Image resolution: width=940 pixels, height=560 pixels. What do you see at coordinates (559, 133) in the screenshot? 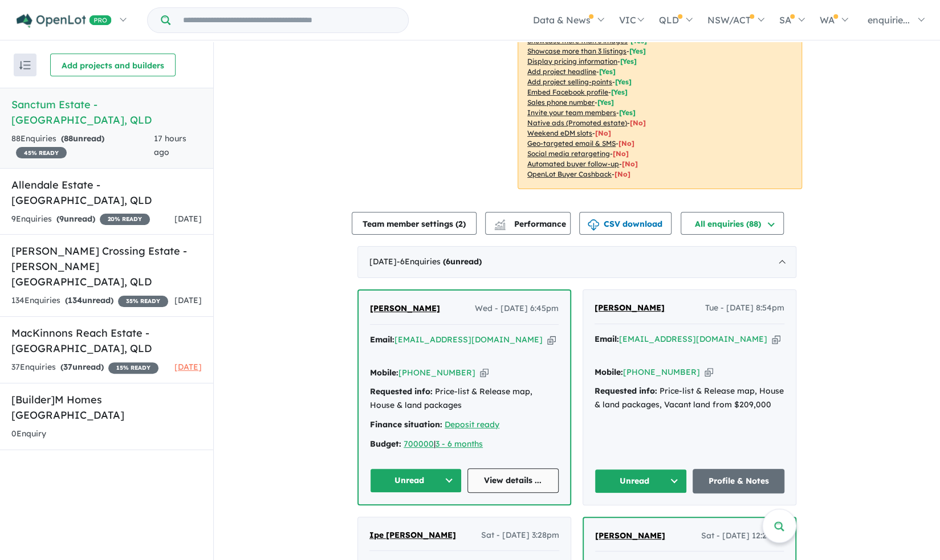
I see `u: Weekend eDM slots` at bounding box center [559, 133].